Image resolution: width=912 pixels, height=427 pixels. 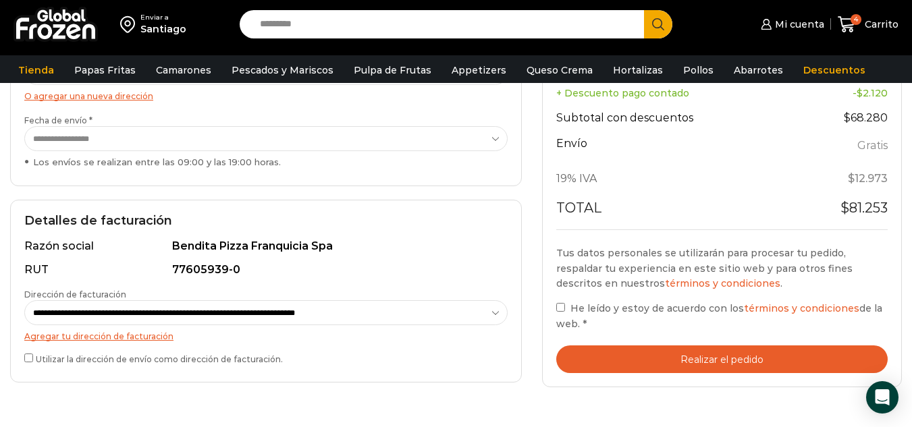 I want to click on a: Pollos, so click(x=698, y=70).